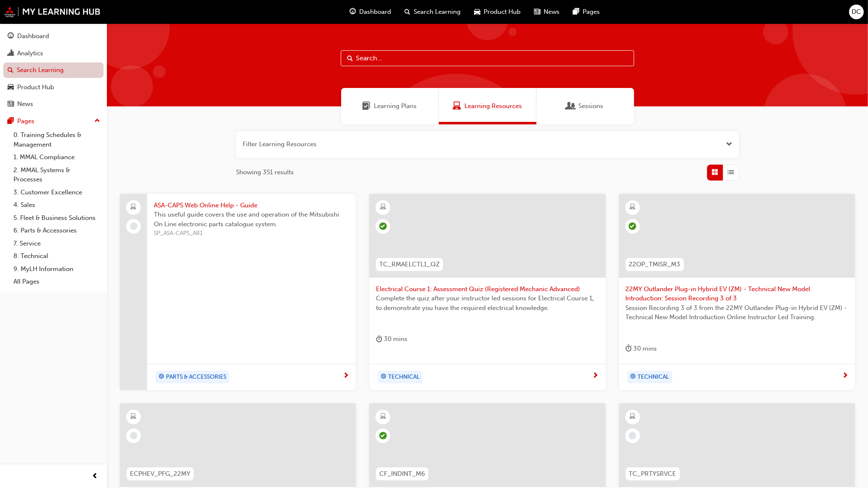 Image resolution: width=868 pixels, height=488 pixels. What do you see at coordinates (52, 12) in the screenshot?
I see `img: mmal` at bounding box center [52, 12].